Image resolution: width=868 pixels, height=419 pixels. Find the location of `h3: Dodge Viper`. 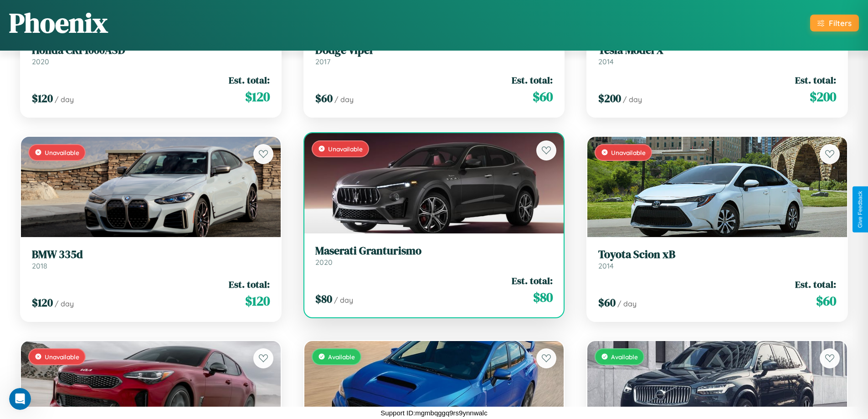

h3: Dodge Viper is located at coordinates (434, 50).